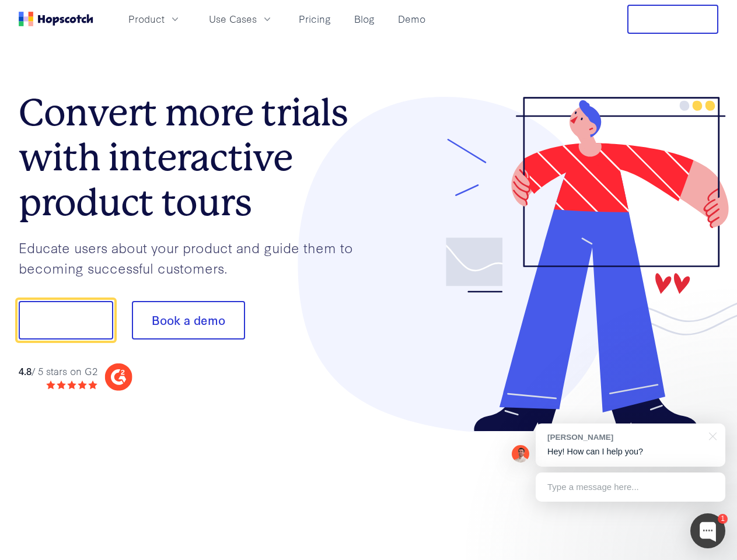 This screenshot has height=560, width=737. Describe the element at coordinates (189, 320) in the screenshot. I see `button: Book a demo` at that location.